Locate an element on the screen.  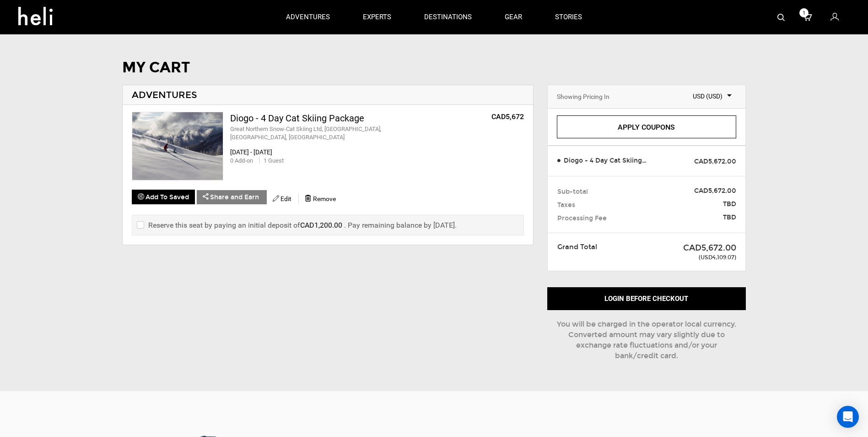
span: CAD1,200.00 is located at coordinates (321, 225).